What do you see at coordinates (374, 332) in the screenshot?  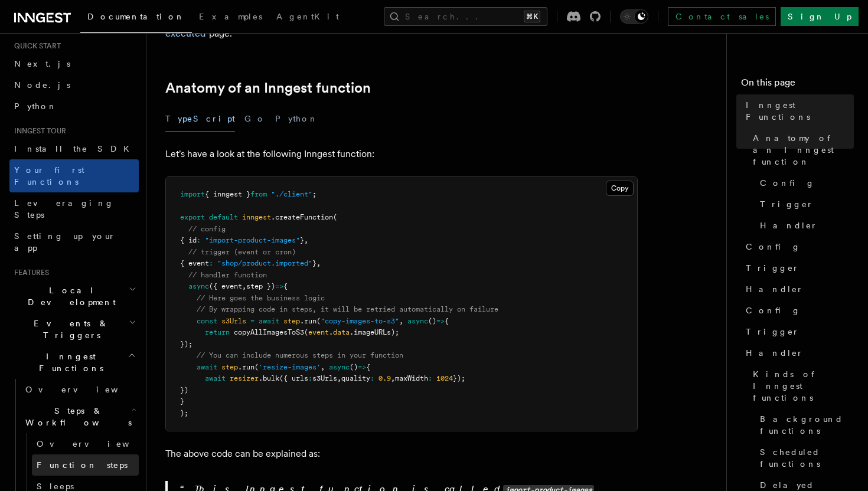 I see `span: .imageURLs);` at bounding box center [374, 332].